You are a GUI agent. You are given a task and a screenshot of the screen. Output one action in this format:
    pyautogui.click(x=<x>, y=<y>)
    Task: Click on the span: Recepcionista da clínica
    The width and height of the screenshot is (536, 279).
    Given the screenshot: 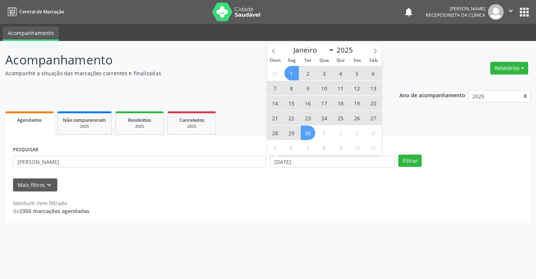 What is the action you would take?
    pyautogui.click(x=455, y=15)
    